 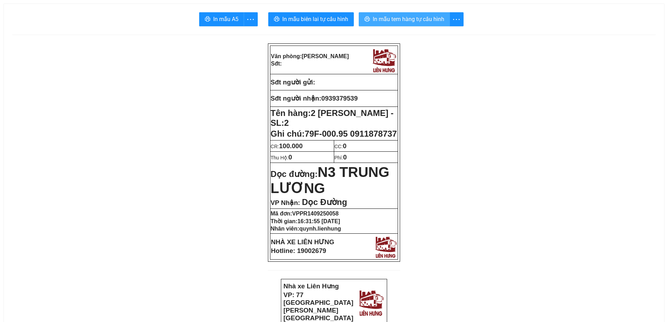 I want to click on strong: Tên hàng:, so click(x=332, y=118).